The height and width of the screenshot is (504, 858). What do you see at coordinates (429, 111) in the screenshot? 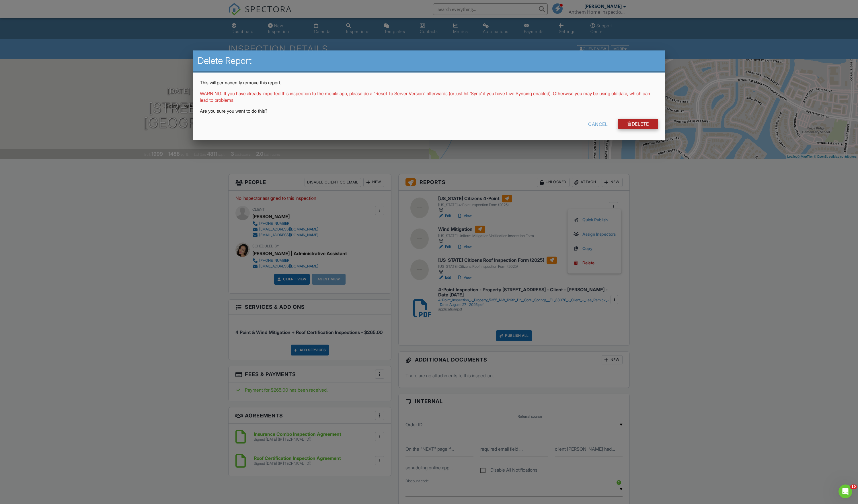
I see `p: Are you sure you want to do this?` at bounding box center [429, 111].